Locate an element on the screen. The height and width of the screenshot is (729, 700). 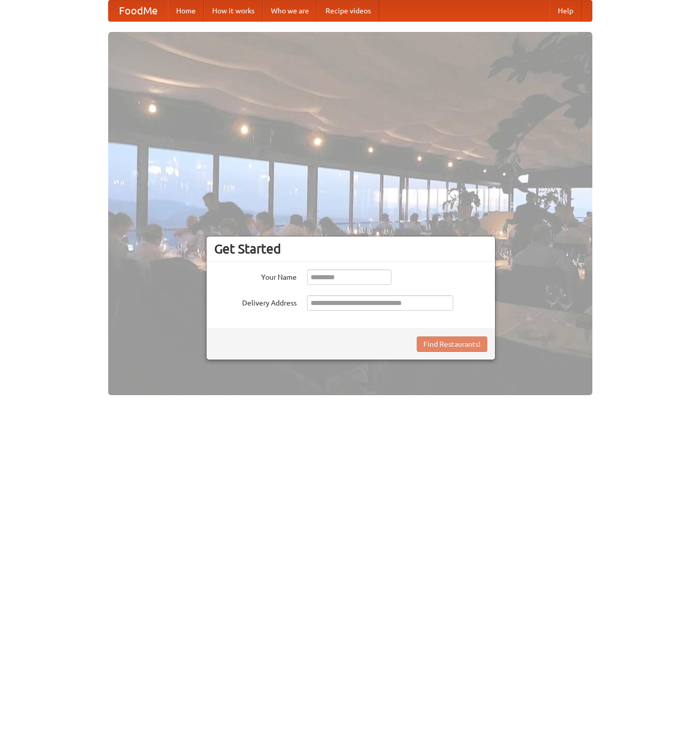
h3: Get Started is located at coordinates (351, 249).